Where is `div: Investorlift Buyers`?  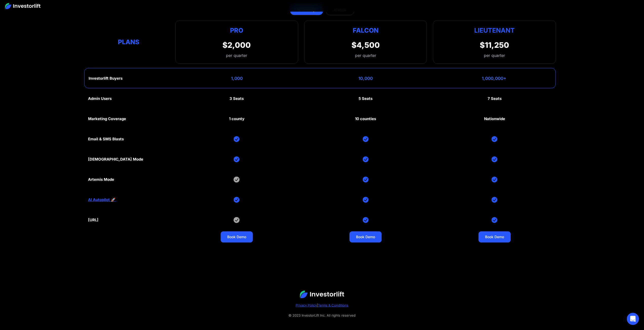 div: Investorlift Buyers is located at coordinates (106, 78).